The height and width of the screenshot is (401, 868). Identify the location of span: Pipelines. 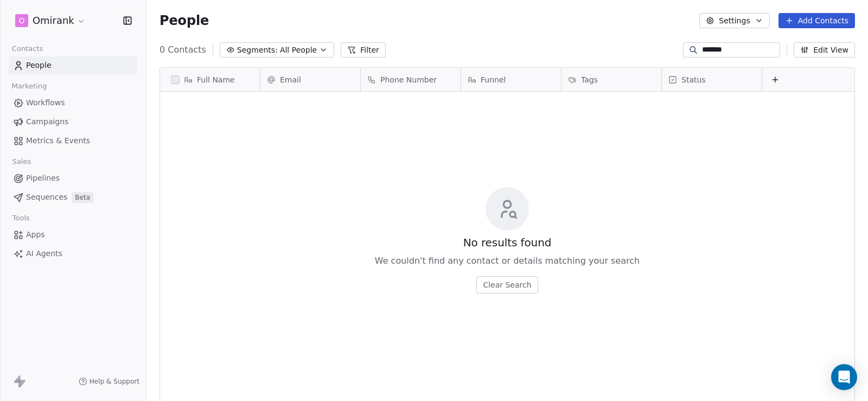
(43, 178).